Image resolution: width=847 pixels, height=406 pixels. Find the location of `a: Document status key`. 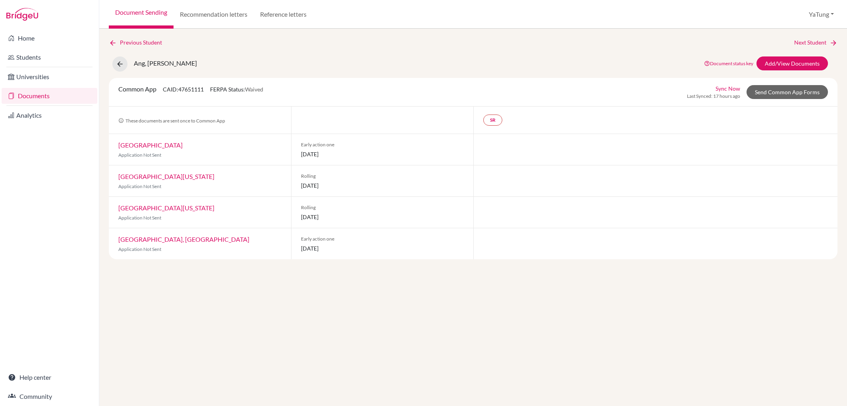

a: Document status key is located at coordinates (729, 63).